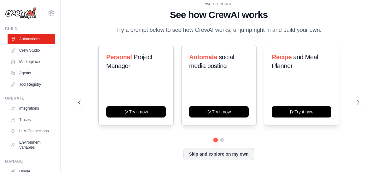 This screenshot has height=172, width=377. Describe the element at coordinates (129, 62) in the screenshot. I see `span: Project Manager` at that location.